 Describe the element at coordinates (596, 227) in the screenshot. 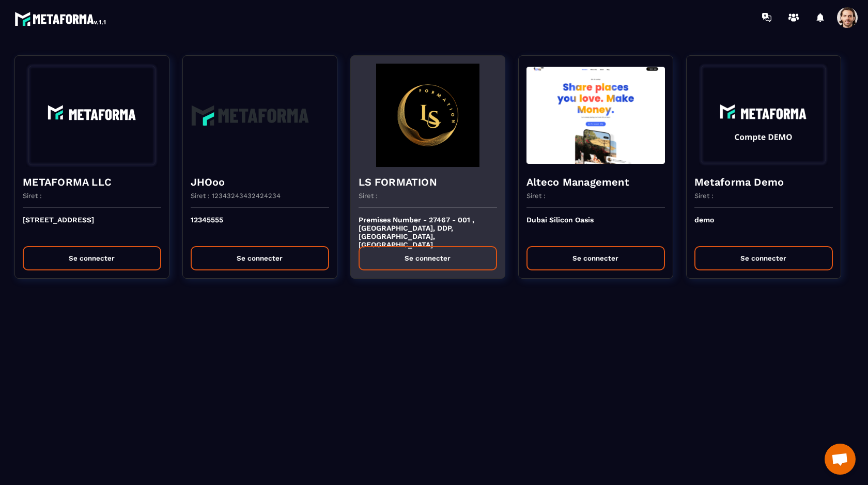

I see `p: Dubai Silicon Oasis` at that location.